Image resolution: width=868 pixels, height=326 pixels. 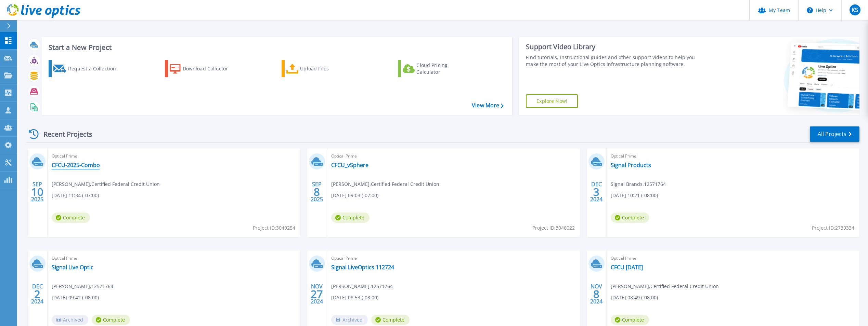 What do you see at coordinates (834, 134) in the screenshot?
I see `a: All Projects` at bounding box center [834, 134].